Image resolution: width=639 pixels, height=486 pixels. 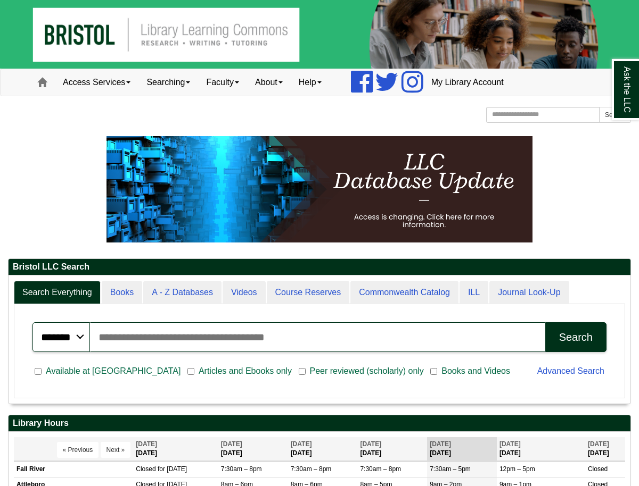 I want to click on a: ILL, so click(x=474, y=293).